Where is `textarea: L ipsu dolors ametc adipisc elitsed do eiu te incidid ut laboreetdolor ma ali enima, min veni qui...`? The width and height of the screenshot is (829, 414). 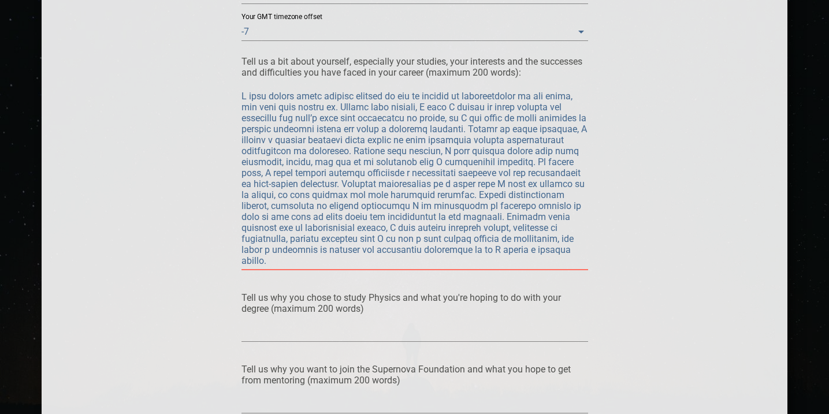
textarea: L ipsu dolors ametc adipisc elitsed do eiu te incidid ut laboreetdolor ma ali enima, min veni qui... is located at coordinates (415, 178).